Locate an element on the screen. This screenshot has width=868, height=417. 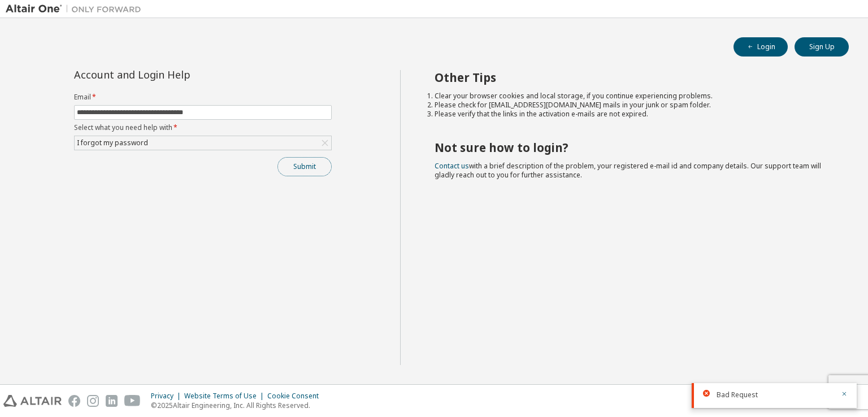
span: with a brief description of the problem, your registered e-mail id and company details. Our suppo... is located at coordinates (627, 170).